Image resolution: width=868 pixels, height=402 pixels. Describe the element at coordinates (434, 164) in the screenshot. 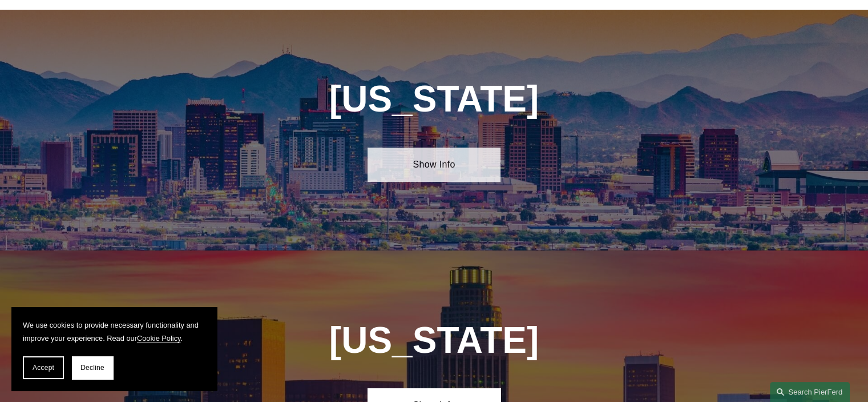

I see `a: Show Info` at that location.